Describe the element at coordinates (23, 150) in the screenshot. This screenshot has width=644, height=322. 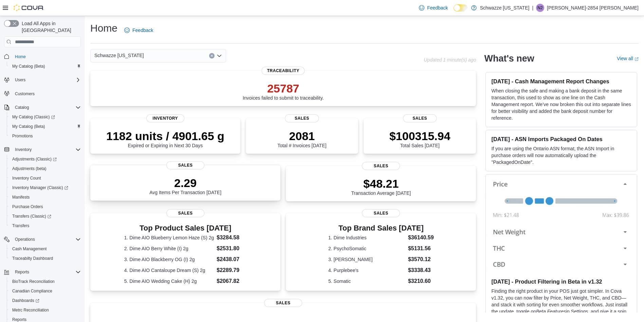
I see `button: Inventory` at that location.